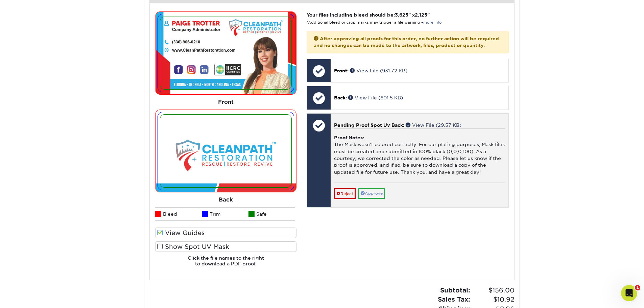 The image size is (644, 308). Describe the element at coordinates (226, 263) in the screenshot. I see `h6: Click the file names to the right to download a PDF proof.` at that location.